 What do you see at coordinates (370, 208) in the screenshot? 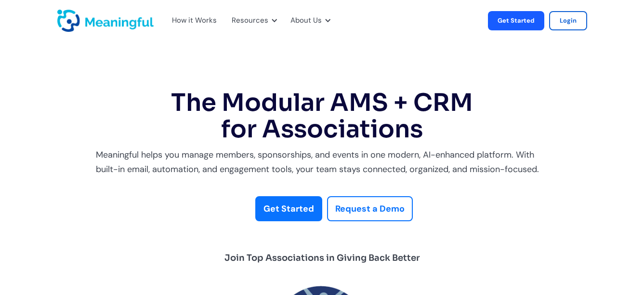
I see `strong: Request a Demo` at bounding box center [370, 208].